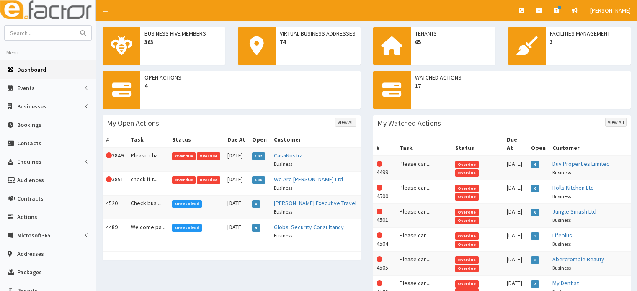 The width and height of the screenshot is (637, 291). Describe the element at coordinates (29, 162) in the screenshot. I see `span: Enquiries` at that location.